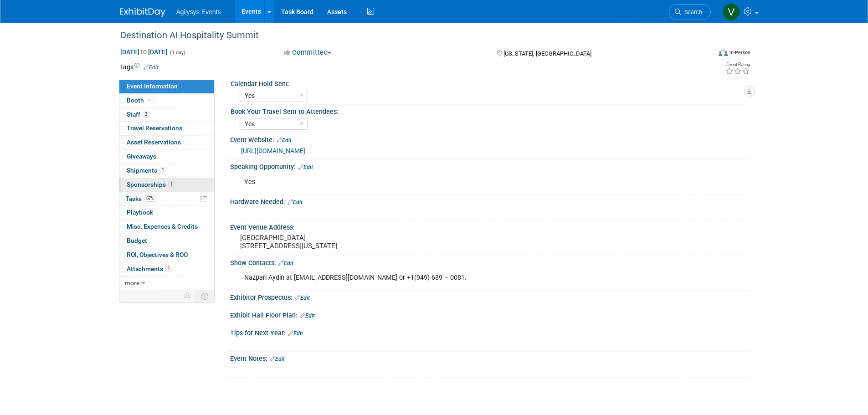 The image size is (868, 415). I want to click on div: Show Contacts:, so click(490, 262).